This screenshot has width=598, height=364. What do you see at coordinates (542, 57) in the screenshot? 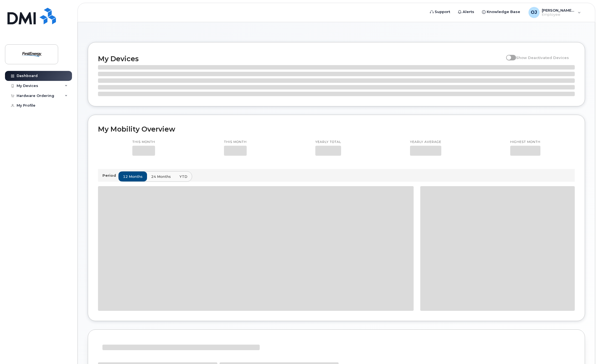
I see `span: Show Deactivated Devices` at bounding box center [542, 57].